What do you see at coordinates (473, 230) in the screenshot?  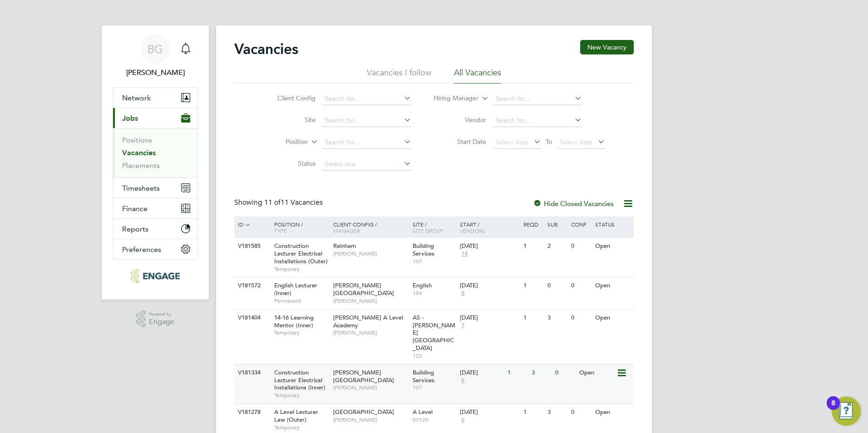 I see `span: Vendors` at bounding box center [473, 230].